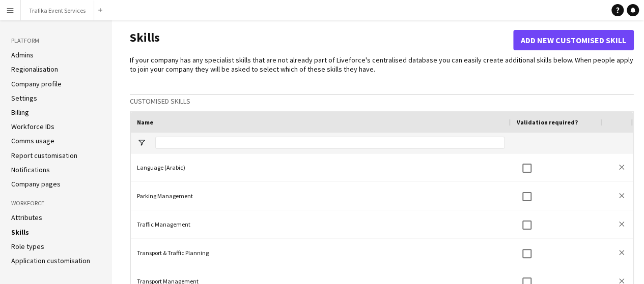 Image resolution: width=644 pixels, height=284 pixels. What do you see at coordinates (573, 40) in the screenshot?
I see `button: Add new customised skill` at bounding box center [573, 40].